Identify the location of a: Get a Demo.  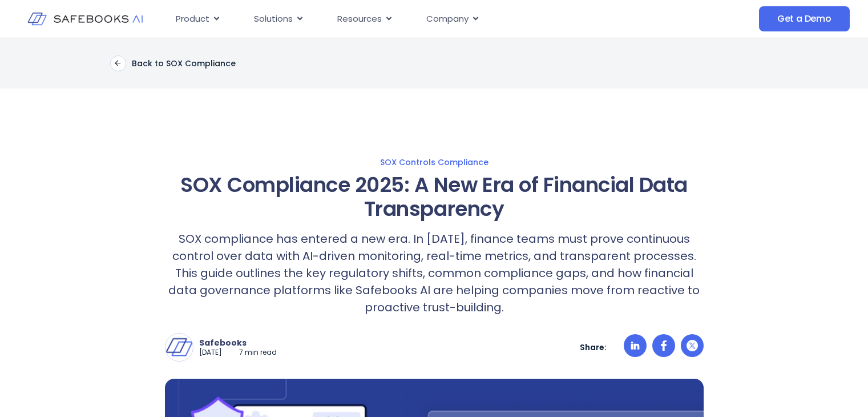
(804, 19).